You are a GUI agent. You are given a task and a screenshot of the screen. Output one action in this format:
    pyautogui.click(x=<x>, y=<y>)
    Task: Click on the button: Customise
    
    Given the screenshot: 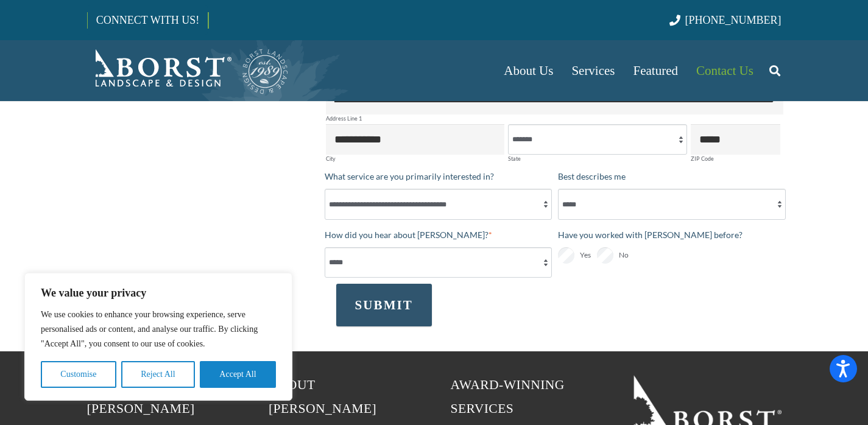 What is the action you would take?
    pyautogui.click(x=79, y=374)
    